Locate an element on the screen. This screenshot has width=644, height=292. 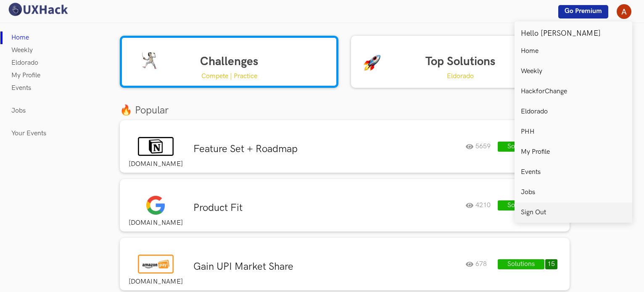
a: Top Solutions is located at coordinates (460, 62).